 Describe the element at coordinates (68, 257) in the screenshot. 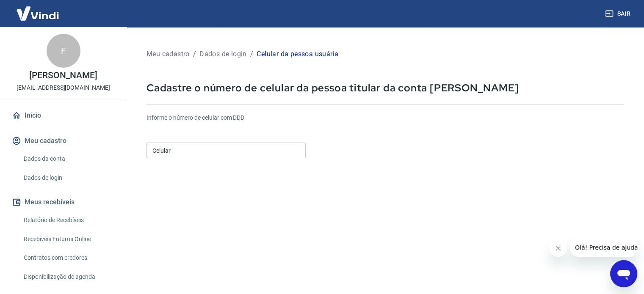

I see `a: Contratos com credores` at that location.